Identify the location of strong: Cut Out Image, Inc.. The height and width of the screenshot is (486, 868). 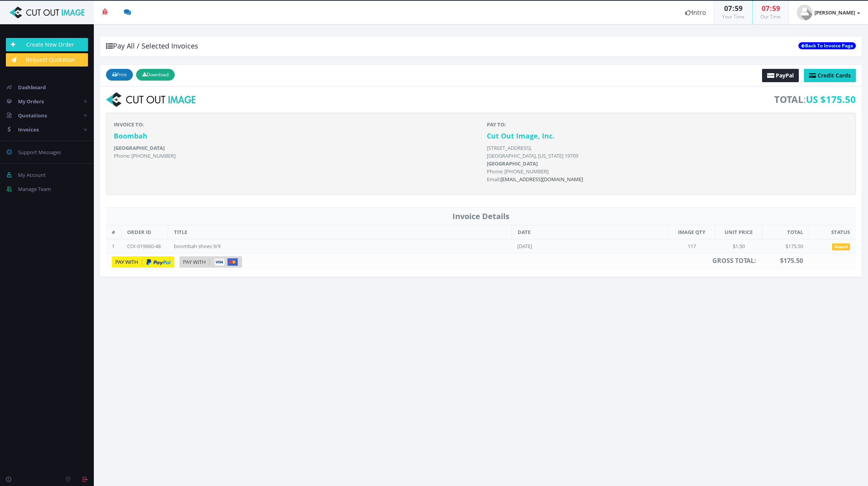
(521, 136).